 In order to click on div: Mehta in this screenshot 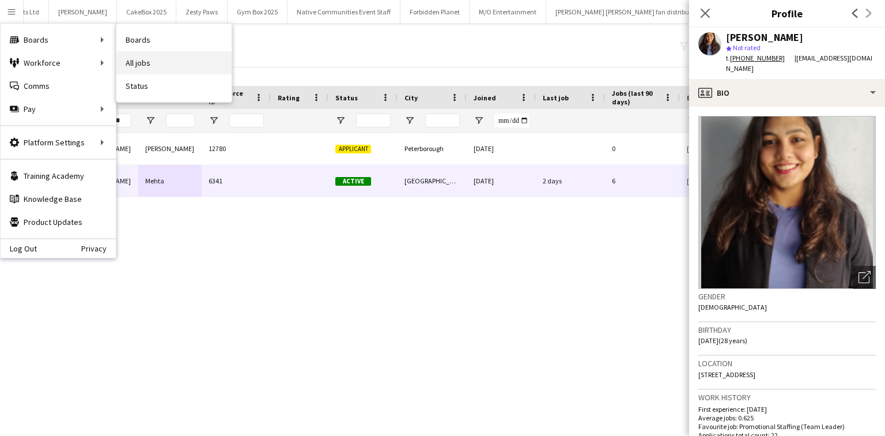, I will do `click(170, 180)`.